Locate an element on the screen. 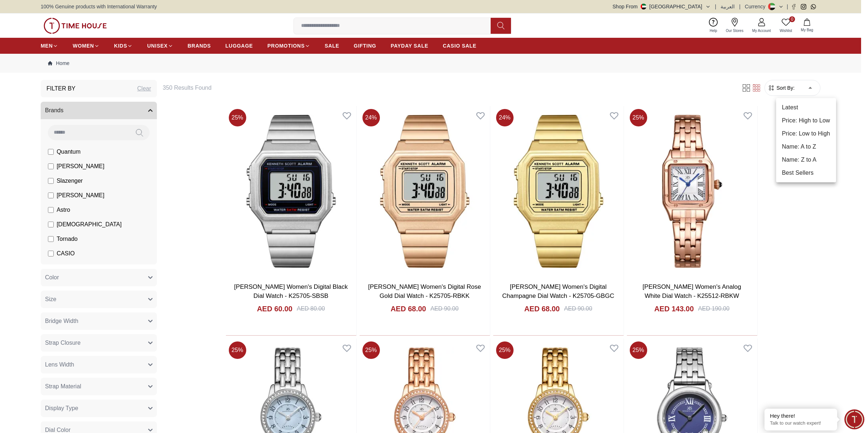 Image resolution: width=868 pixels, height=433 pixels. li: Latest is located at coordinates (806, 108).